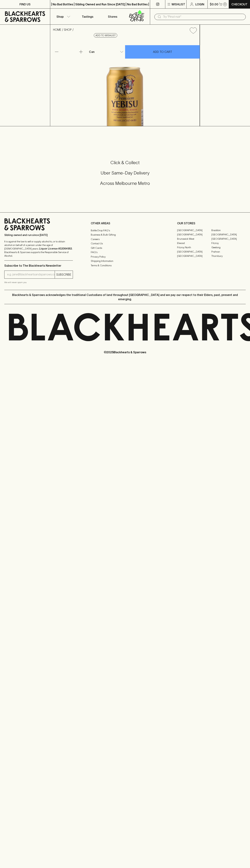 The width and height of the screenshot is (250, 868). I want to click on p: Checkout, so click(239, 5).